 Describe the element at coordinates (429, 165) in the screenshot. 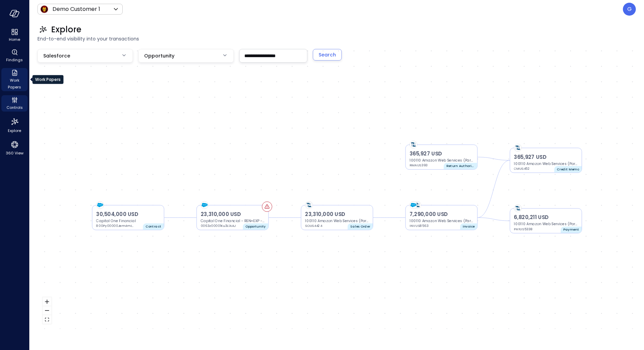

I see `p: RMAUS393` at that location.